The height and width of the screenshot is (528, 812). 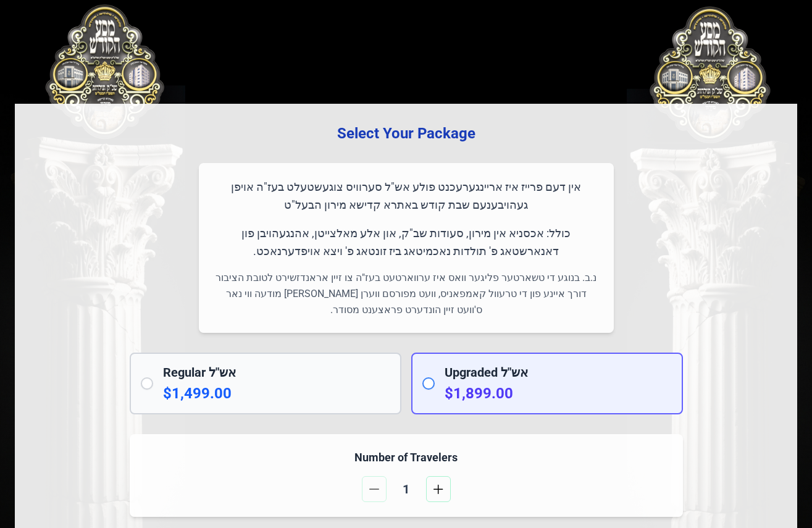 What do you see at coordinates (406, 458) in the screenshot?
I see `h4: Number of Travelers` at bounding box center [406, 458].